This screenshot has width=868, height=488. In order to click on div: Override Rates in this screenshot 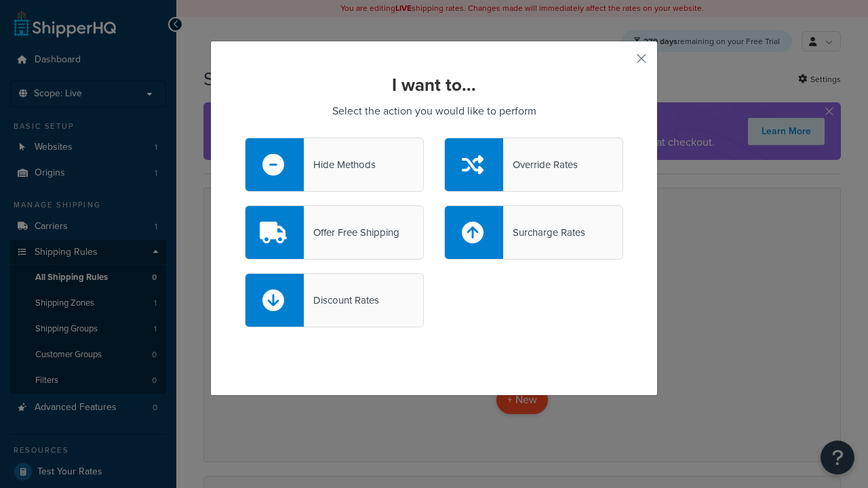, I will do `click(541, 165)`.